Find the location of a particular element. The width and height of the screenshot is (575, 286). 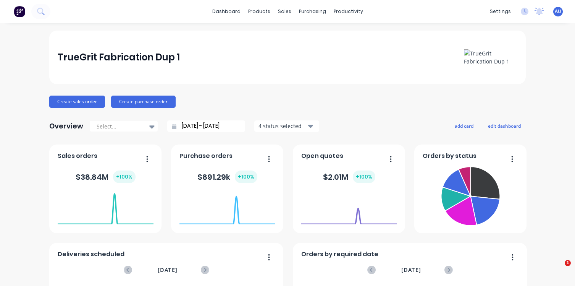

div: 4 status selected is located at coordinates (283, 126).